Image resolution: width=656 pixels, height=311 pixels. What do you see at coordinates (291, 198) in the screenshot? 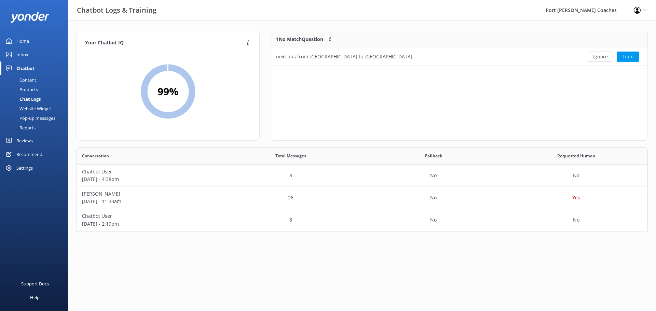
I see `p: 26` at bounding box center [291, 198].